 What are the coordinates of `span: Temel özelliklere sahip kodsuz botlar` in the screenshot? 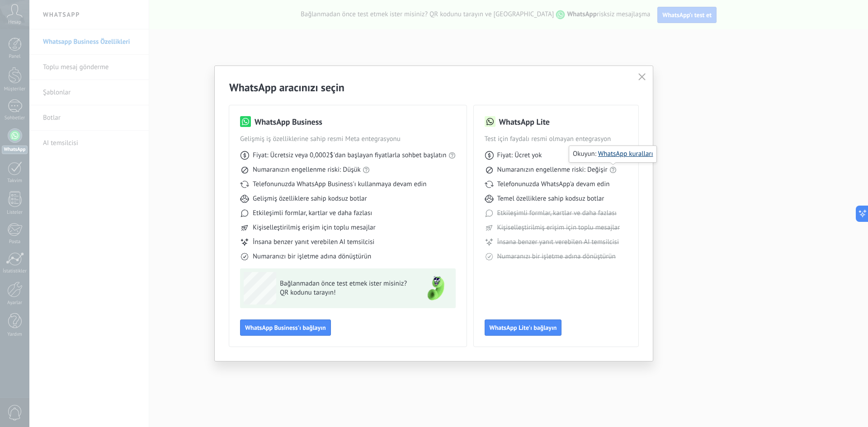 It's located at (551, 199).